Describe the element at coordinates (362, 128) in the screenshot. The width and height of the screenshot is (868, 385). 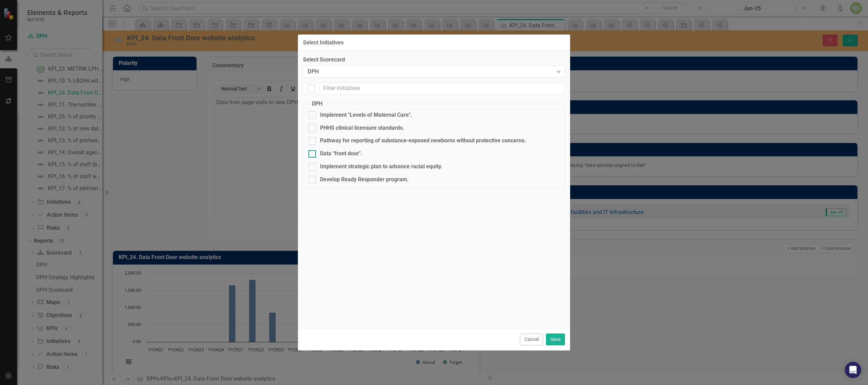
I see `div: PHHS clinical licensure standards.` at that location.